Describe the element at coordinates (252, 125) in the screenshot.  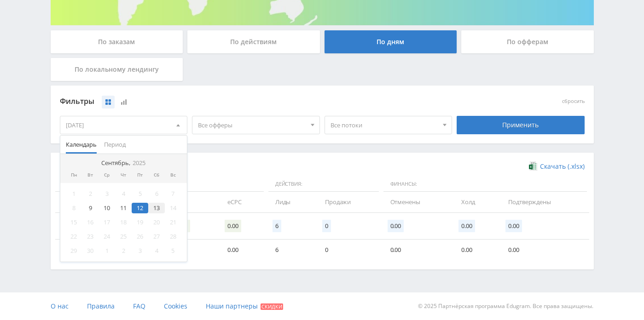
I see `span: Все офферы` at that location.